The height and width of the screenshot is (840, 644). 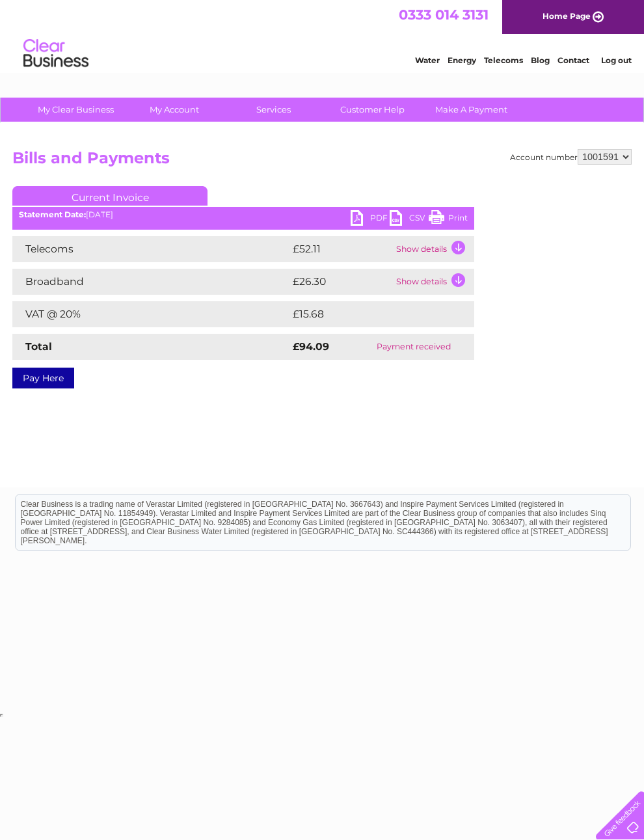 What do you see at coordinates (43, 378) in the screenshot?
I see `a: Pay Here` at bounding box center [43, 378].